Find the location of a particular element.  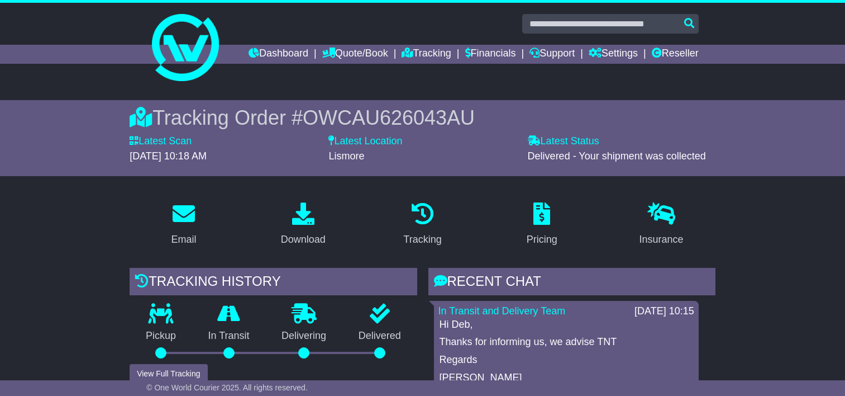

span: OWCAU626043AU is located at coordinates (389, 117).